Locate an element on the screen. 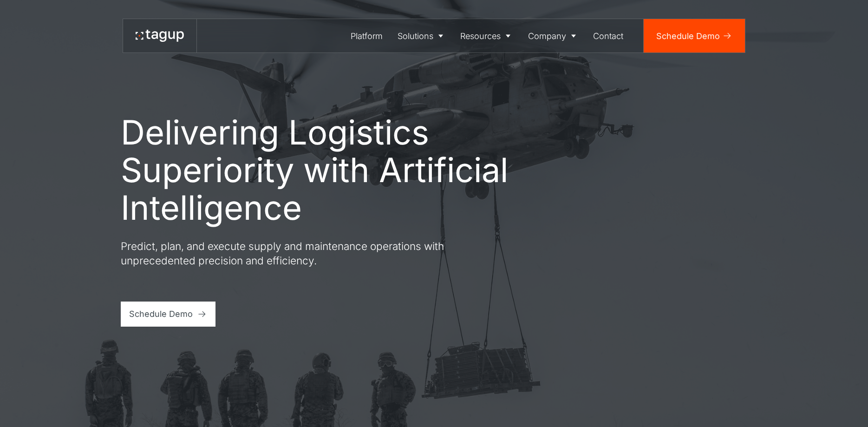 This screenshot has height=427, width=868. a: Platform is located at coordinates (367, 36).